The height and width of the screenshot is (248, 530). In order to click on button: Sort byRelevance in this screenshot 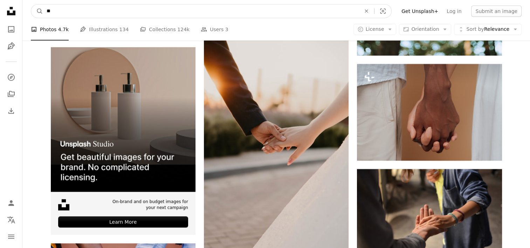, I will do `click(488, 29)`.